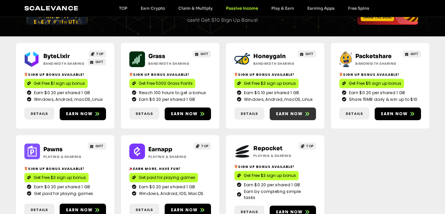 This screenshot has height=214, width=445. What do you see at coordinates (52, 8) in the screenshot?
I see `a: Scalevance` at bounding box center [52, 8].